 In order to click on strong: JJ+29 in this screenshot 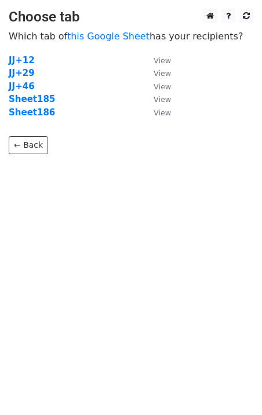, I will do `click(21, 73)`.